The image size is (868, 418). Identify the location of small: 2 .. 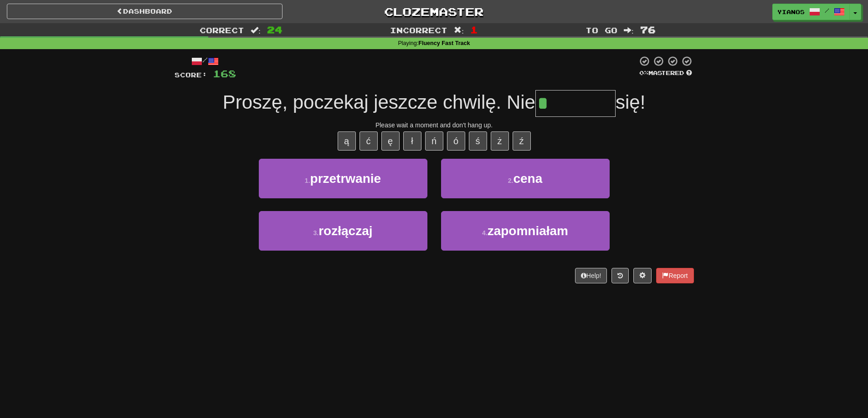
(511, 180).